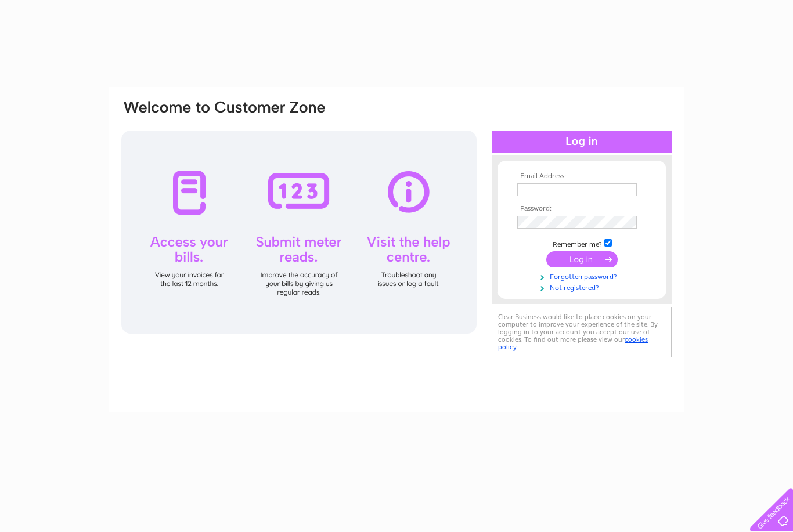 Image resolution: width=793 pixels, height=532 pixels. I want to click on td: Remember me?, so click(581, 243).